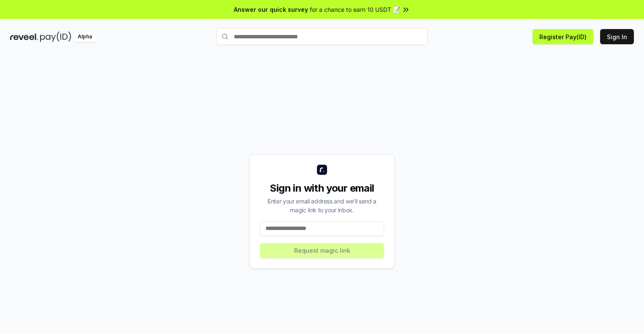 The image size is (644, 334). Describe the element at coordinates (355, 10) in the screenshot. I see `span: for a chance to earn 10 USDT 📝` at that location.